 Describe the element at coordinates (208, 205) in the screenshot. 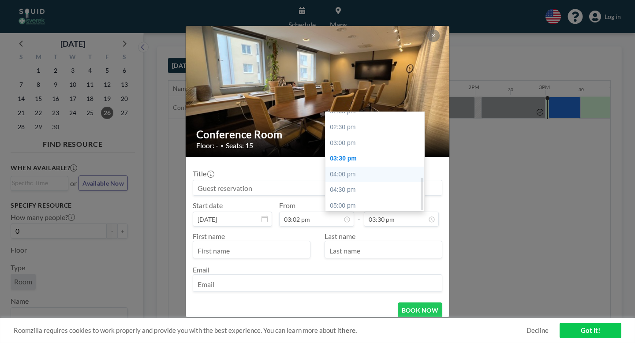

I see `label: Start date` at that location.